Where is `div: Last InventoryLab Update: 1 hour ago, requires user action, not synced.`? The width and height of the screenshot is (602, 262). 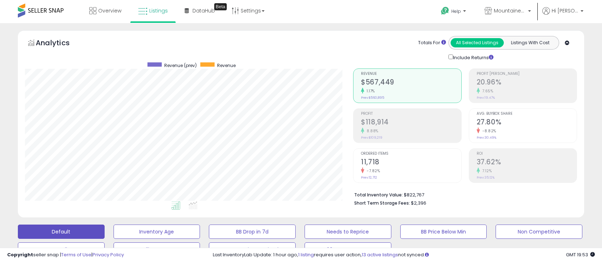 div: Last InventoryLab Update: 1 hour ago, requires user action, not synced. is located at coordinates (404, 255).